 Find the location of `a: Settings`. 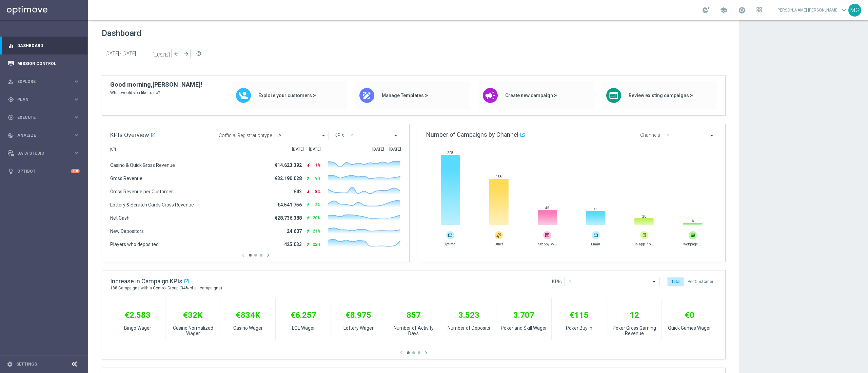

a: Settings is located at coordinates (27, 364).